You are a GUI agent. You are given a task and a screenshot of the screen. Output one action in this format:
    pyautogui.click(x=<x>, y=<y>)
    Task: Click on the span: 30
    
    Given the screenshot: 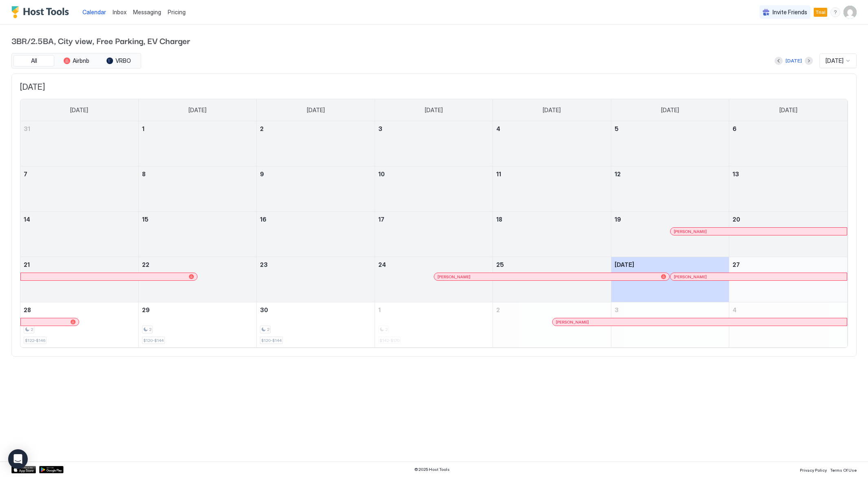 What is the action you would take?
    pyautogui.click(x=264, y=310)
    